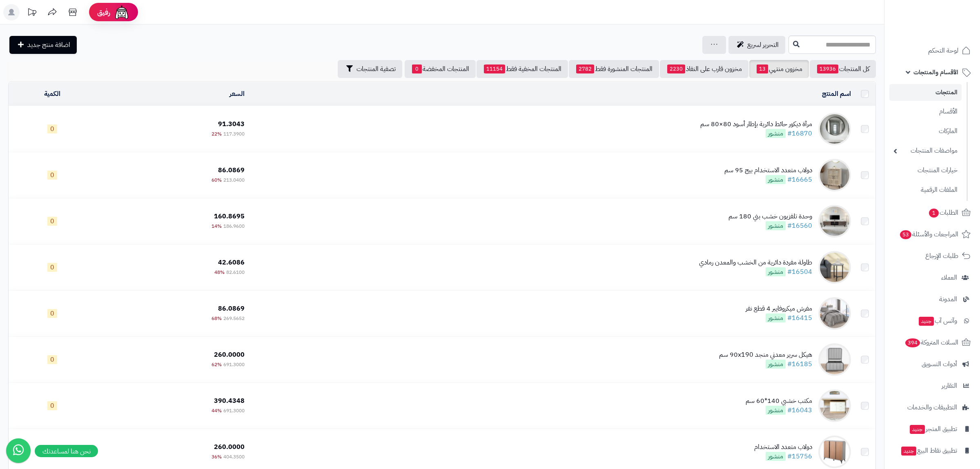  Describe the element at coordinates (800, 457) in the screenshot. I see `a: #15756` at that location.